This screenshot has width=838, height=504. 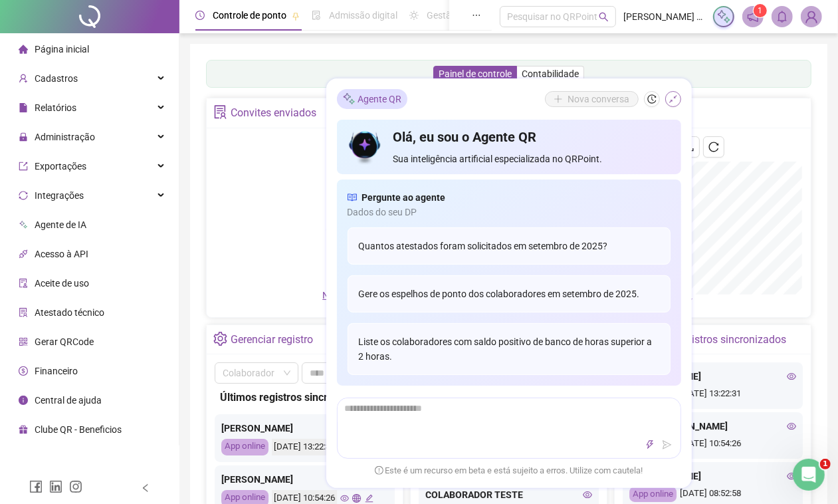 What do you see at coordinates (55, 108) in the screenshot?
I see `span: Relatórios` at bounding box center [55, 108].